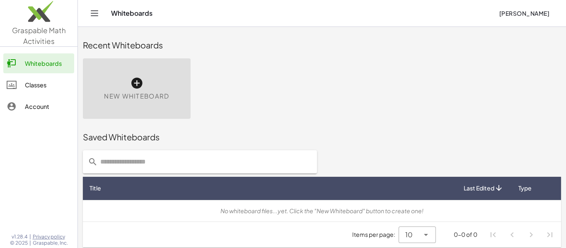 This screenshot has width=566, height=248. What do you see at coordinates (39, 107) in the screenshot?
I see `a: Account` at bounding box center [39, 107].